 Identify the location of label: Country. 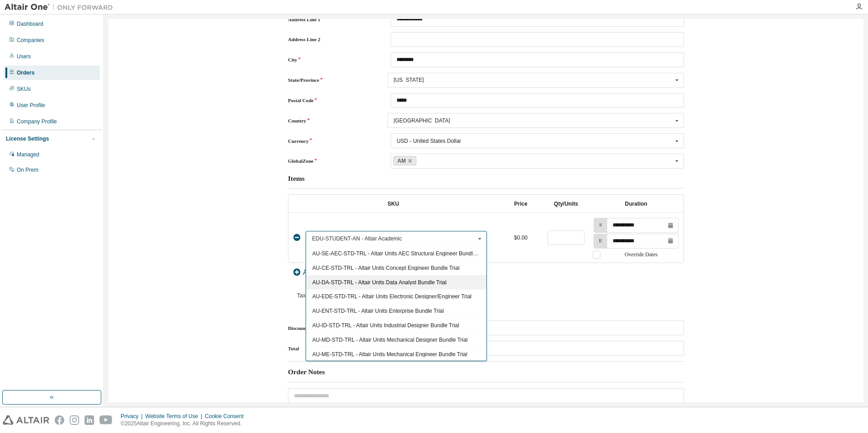
(330, 121).